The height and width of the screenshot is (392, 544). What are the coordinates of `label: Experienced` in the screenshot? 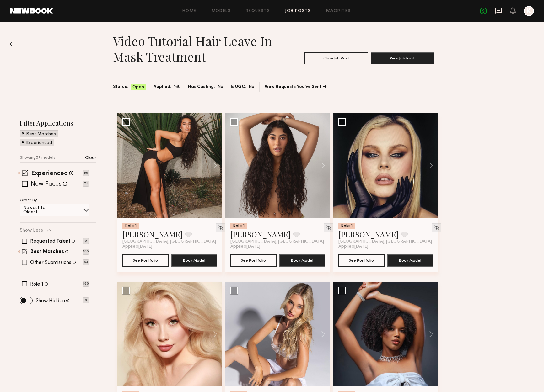 It's located at (50, 174).